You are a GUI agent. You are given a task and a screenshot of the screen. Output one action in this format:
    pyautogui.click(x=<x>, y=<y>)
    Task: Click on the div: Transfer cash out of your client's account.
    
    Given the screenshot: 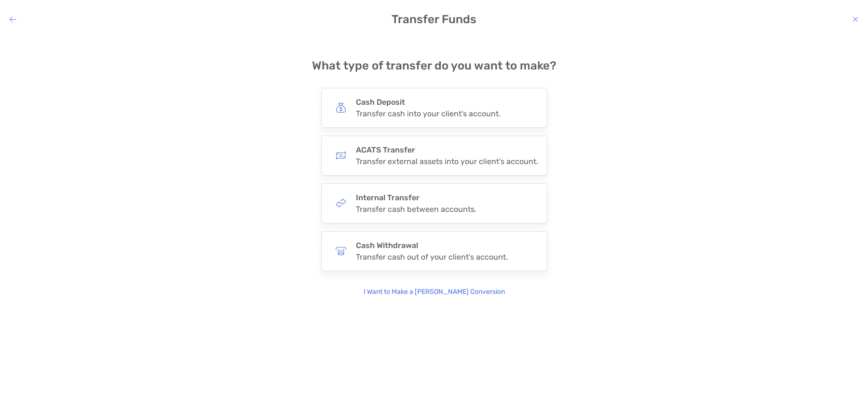 What is the action you would take?
    pyautogui.click(x=432, y=257)
    